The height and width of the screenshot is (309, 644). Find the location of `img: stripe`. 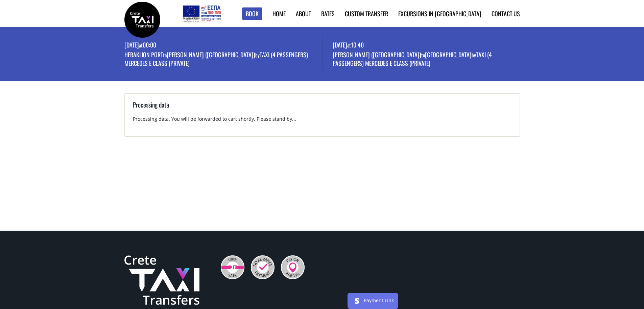

img: stripe is located at coordinates (357, 301).